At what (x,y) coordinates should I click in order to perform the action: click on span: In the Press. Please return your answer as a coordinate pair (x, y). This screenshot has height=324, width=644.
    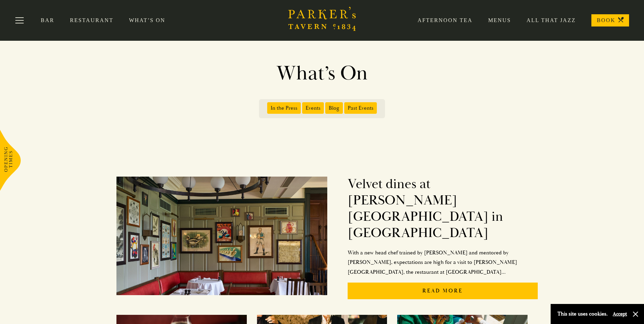
    Looking at the image, I should click on (284, 108).